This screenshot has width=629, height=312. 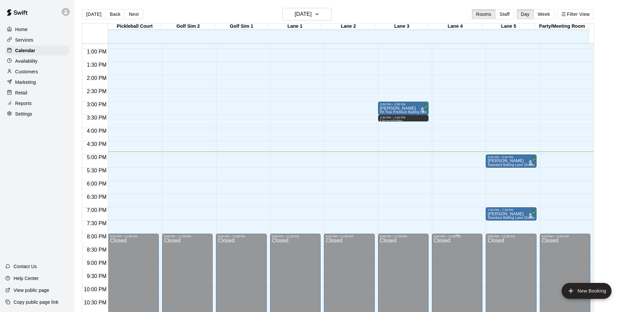 What do you see at coordinates (97, 65) in the screenshot?
I see `span: 1:30 PM` at bounding box center [97, 65].